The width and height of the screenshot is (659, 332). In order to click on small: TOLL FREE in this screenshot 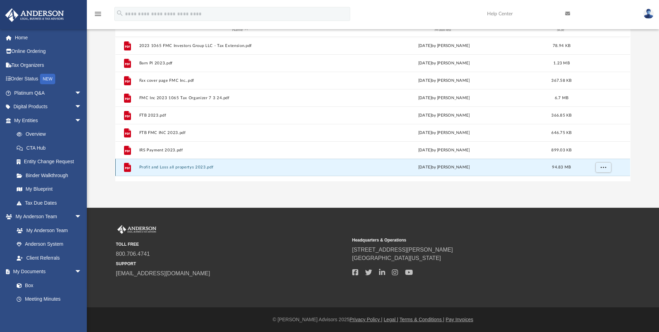, I will do `click(232, 244)`.